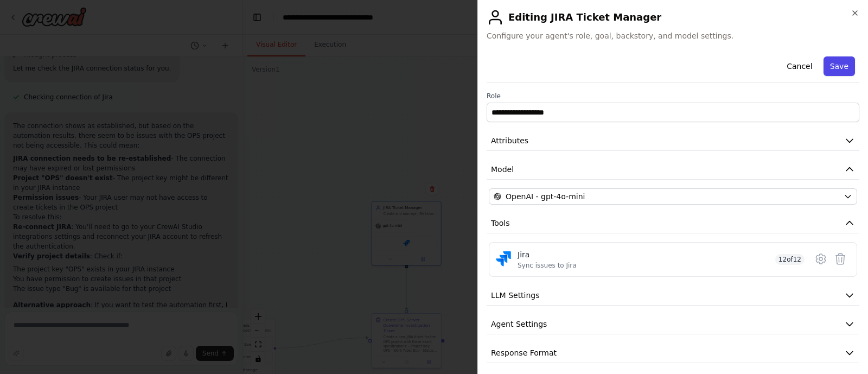 This screenshot has width=868, height=374. What do you see at coordinates (518, 324) in the screenshot?
I see `span: Agent Settings` at bounding box center [518, 324].